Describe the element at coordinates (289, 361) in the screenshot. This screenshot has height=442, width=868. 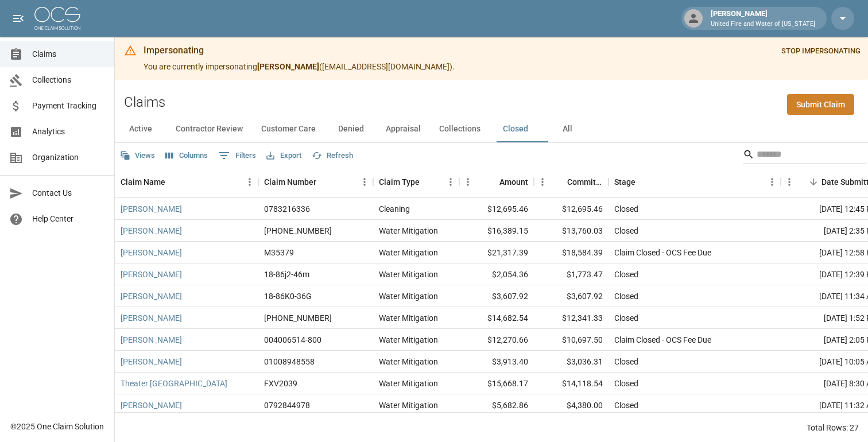
I see `div: 01008948558` at that location.